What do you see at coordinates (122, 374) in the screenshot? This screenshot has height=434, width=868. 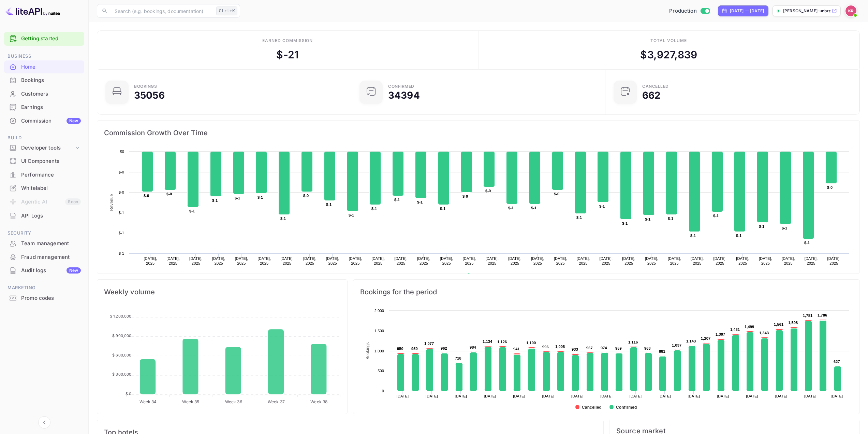 I see `tspan: $ 300,000` at bounding box center [122, 374].